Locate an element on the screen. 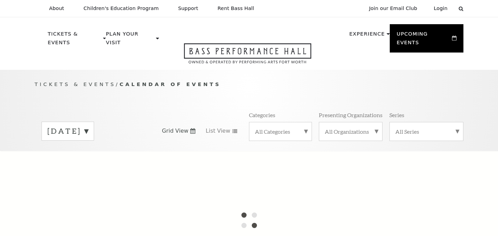  p: Categories is located at coordinates (262, 115).